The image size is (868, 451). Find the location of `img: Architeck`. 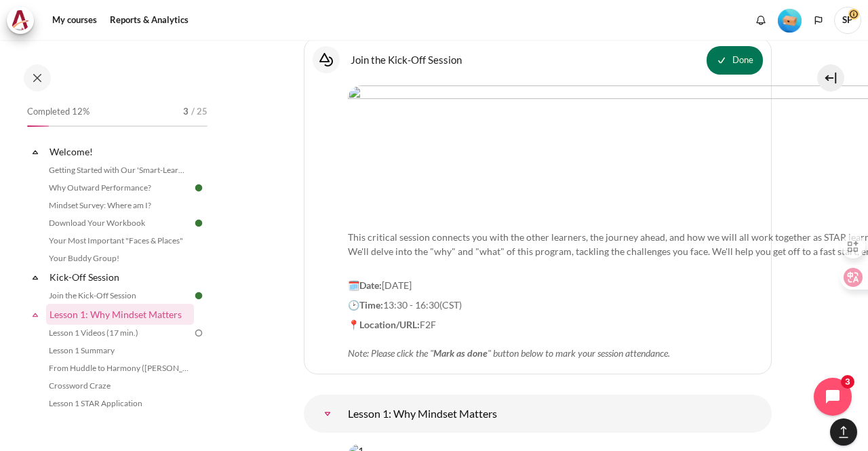

img: Architeck is located at coordinates (20, 20).